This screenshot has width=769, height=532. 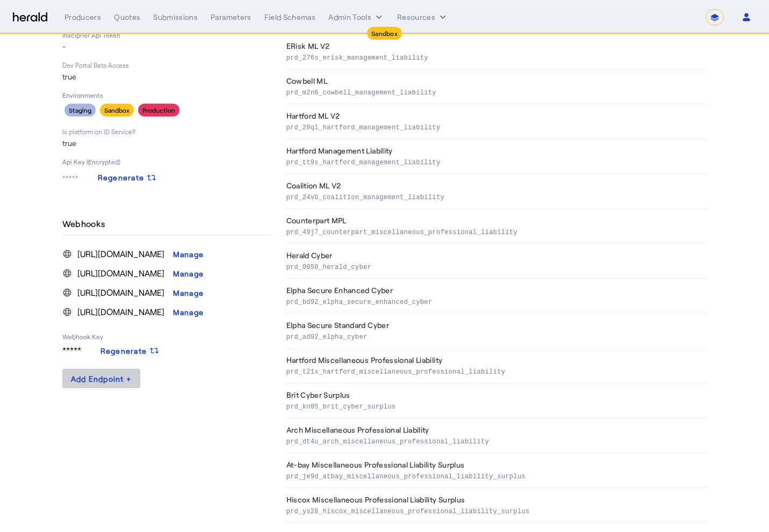 What do you see at coordinates (422, 18) in the screenshot?
I see `button: Resources dropdown menu` at bounding box center [422, 18].